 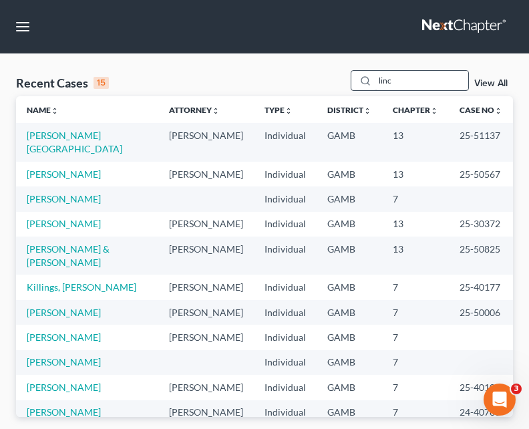 What do you see at coordinates (278, 109) in the screenshot?
I see `a: Typeunfold_more` at bounding box center [278, 109].